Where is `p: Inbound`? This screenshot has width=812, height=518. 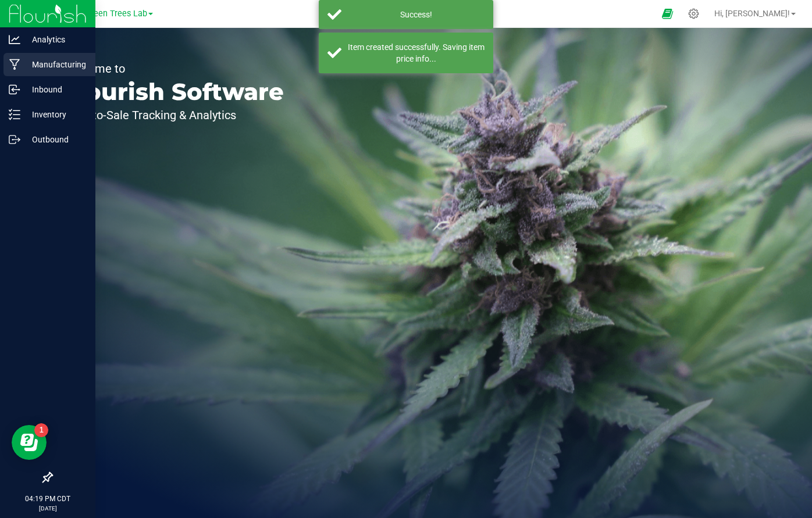 p: Inbound is located at coordinates (55, 90).